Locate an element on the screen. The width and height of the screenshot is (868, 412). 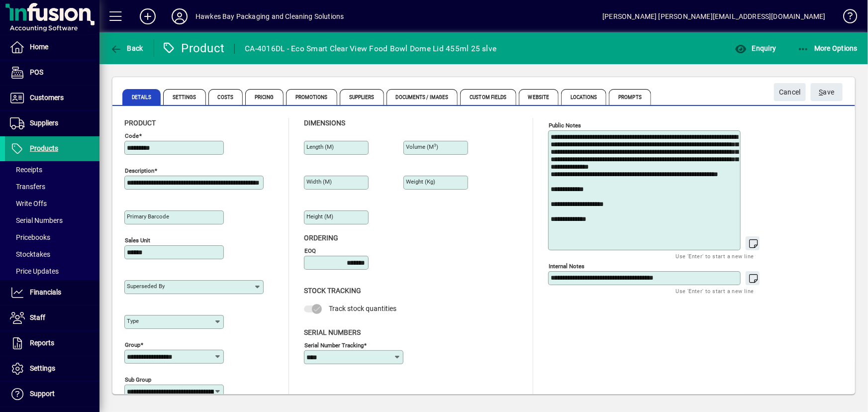
span: ave is located at coordinates (827, 92).